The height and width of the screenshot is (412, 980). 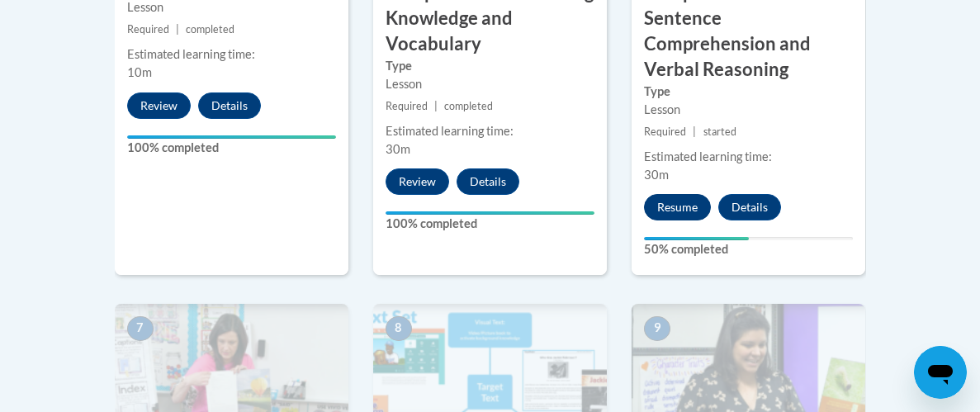 I want to click on span: 9, so click(x=657, y=329).